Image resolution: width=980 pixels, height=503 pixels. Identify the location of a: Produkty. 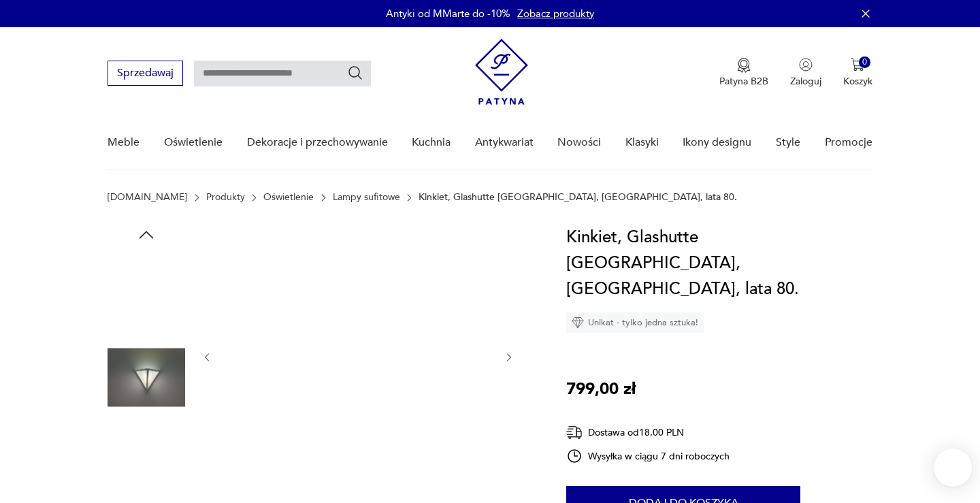
(225, 198).